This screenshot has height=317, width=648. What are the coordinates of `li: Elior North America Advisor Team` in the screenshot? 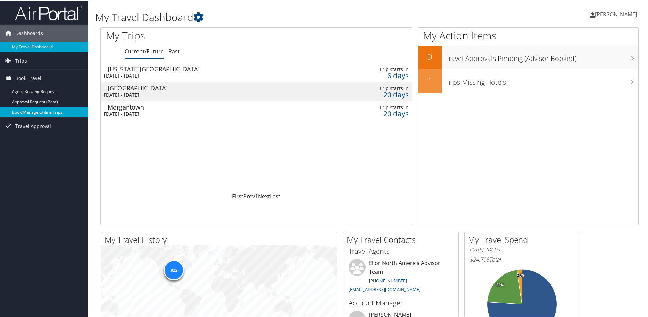 It's located at (401, 277).